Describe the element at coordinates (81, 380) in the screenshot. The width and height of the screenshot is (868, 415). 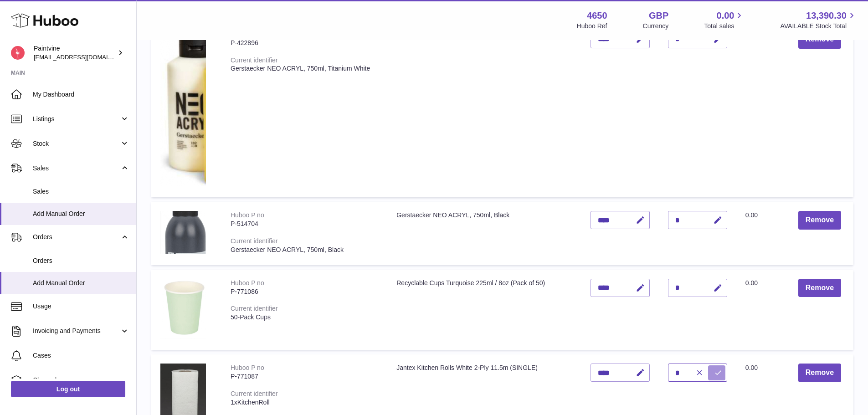
I see `span: Channels` at that location.